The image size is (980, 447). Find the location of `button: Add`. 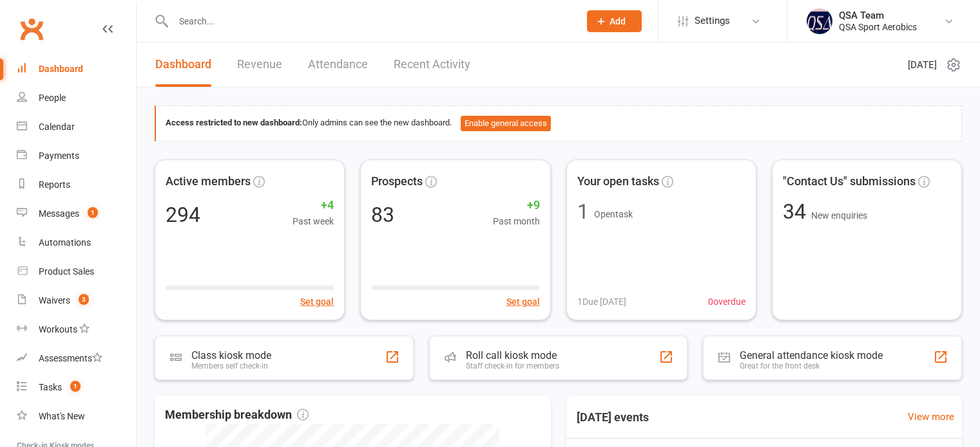

button: Add is located at coordinates (614, 22).